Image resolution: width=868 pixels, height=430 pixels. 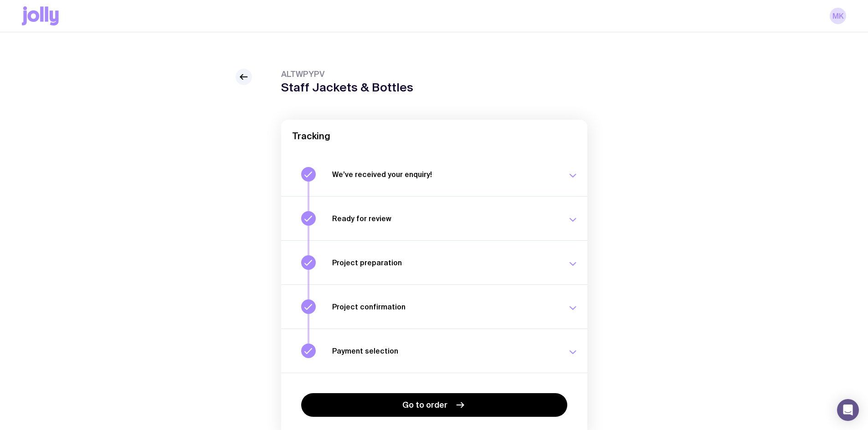 I want to click on h3: Project confirmation, so click(x=444, y=306).